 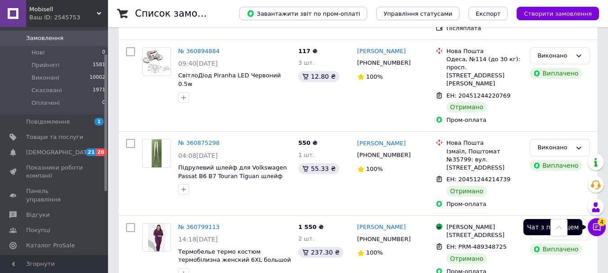 What do you see at coordinates (319, 169) in the screenshot?
I see `div: 55.33 ₴` at bounding box center [319, 169].